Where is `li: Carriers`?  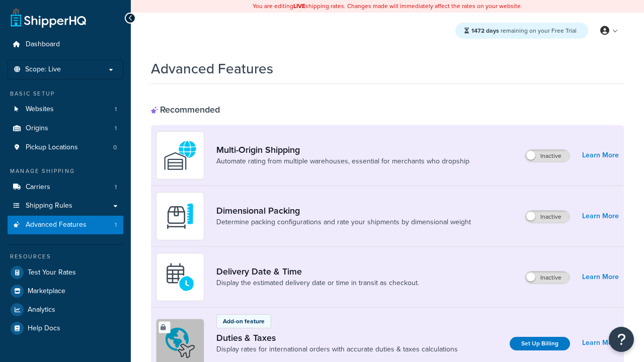 li: Carriers is located at coordinates (65, 187).